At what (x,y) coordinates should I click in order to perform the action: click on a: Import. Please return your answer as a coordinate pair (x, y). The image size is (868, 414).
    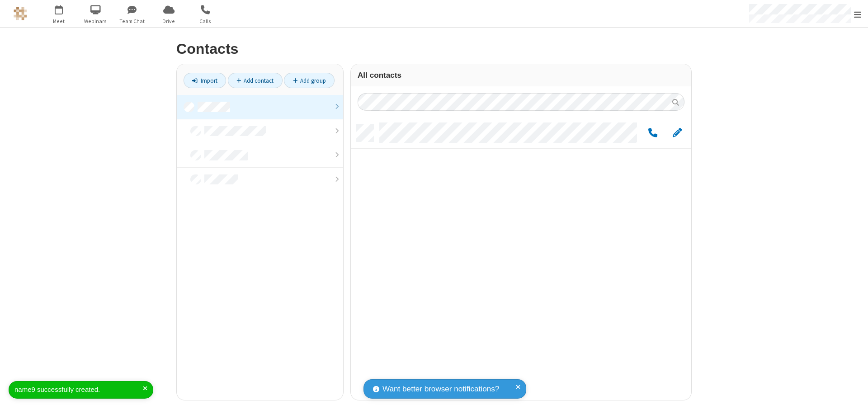
    Looking at the image, I should click on (205, 80).